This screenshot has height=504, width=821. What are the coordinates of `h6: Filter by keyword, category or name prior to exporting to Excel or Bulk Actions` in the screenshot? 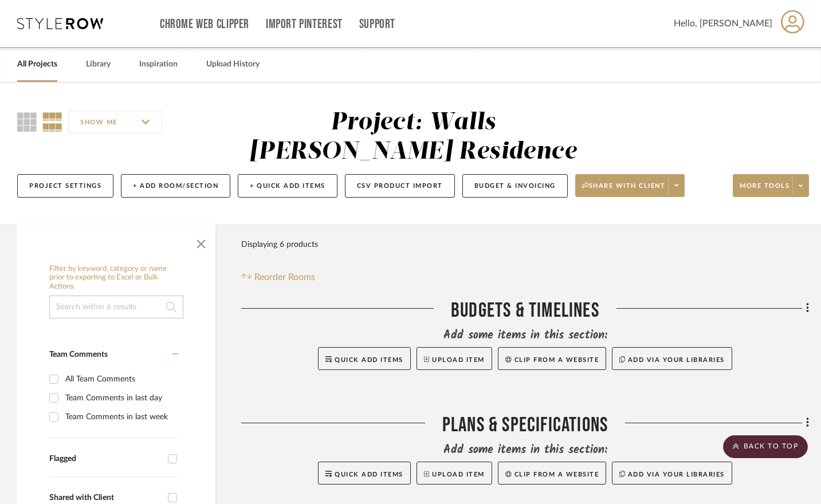 It's located at (116, 278).